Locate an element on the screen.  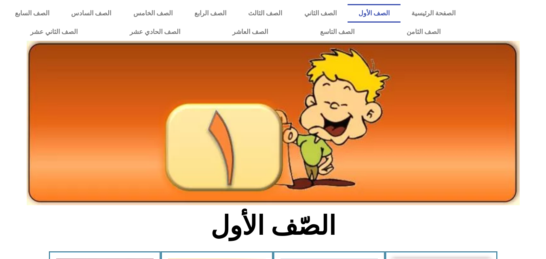
a: الصف الثاني عشر is located at coordinates (54, 32).